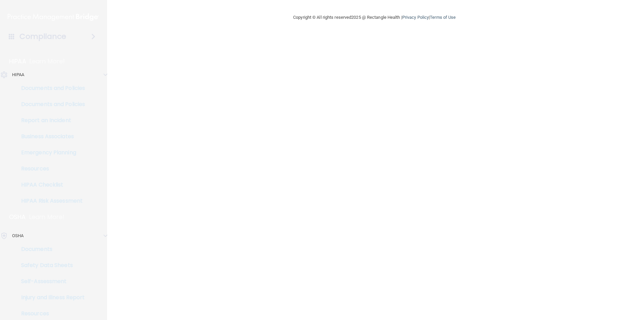 The image size is (642, 320). I want to click on div: Copyright © All rights reserved 2025 @ Rectangle Health | |, so click(374, 17).